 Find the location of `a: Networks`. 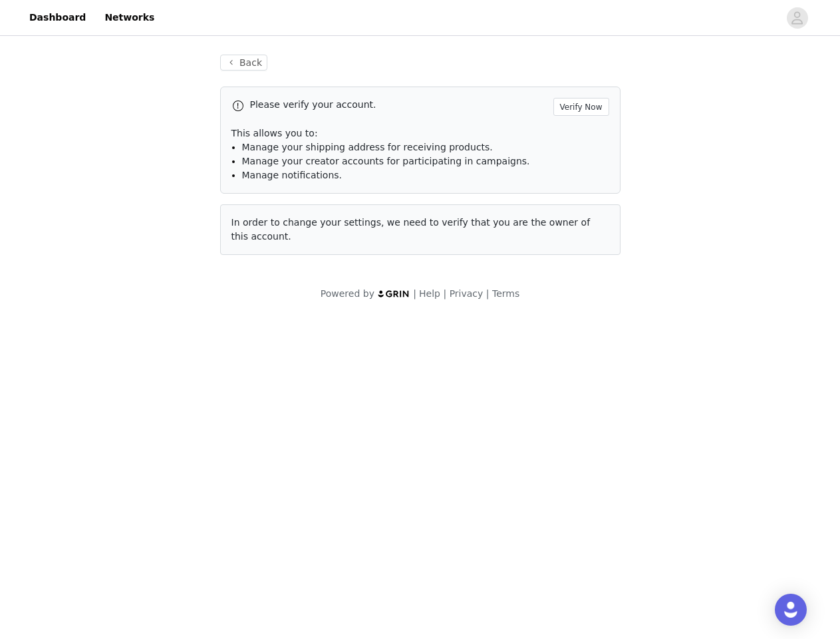

a: Networks is located at coordinates (129, 18).